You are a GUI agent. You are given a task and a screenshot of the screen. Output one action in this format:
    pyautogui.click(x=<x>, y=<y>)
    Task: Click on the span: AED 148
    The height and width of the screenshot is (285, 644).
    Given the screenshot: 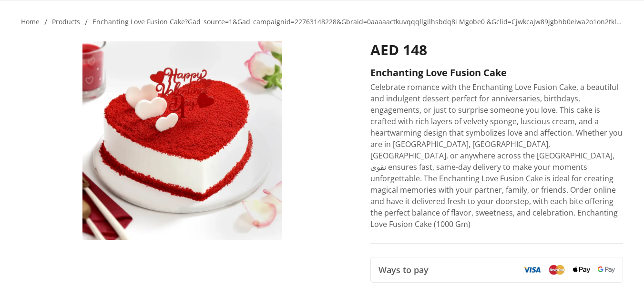 What is the action you would take?
    pyautogui.click(x=398, y=49)
    